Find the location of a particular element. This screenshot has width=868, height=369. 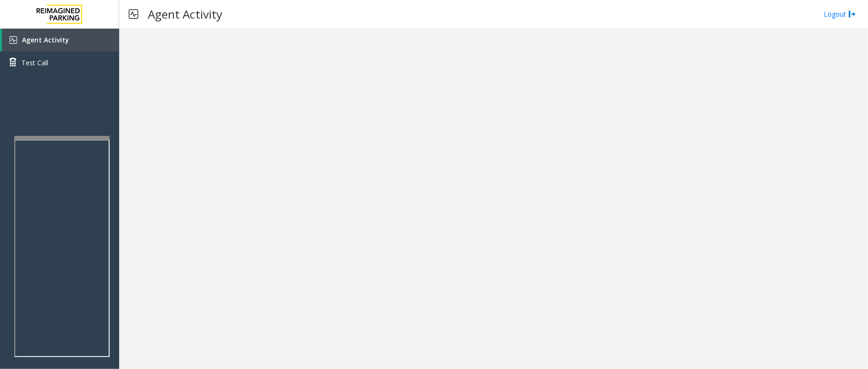

a: Logout is located at coordinates (839, 14).